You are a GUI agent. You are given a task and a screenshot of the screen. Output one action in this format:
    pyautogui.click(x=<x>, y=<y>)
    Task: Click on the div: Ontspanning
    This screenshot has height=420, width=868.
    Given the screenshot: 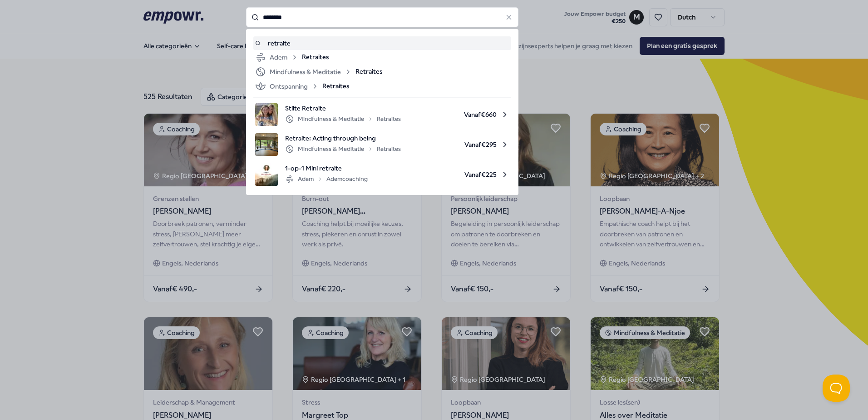 What is the action you would take?
    pyautogui.click(x=286, y=86)
    